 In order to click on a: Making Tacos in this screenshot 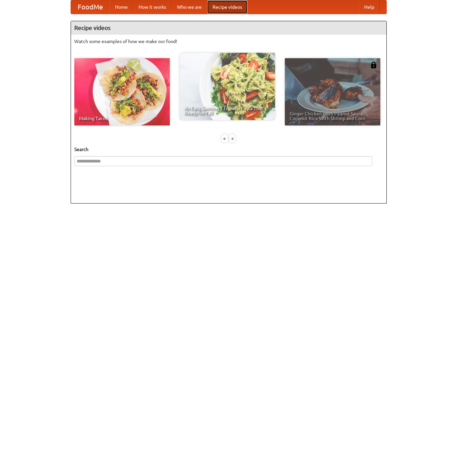, I will do `click(122, 92)`.